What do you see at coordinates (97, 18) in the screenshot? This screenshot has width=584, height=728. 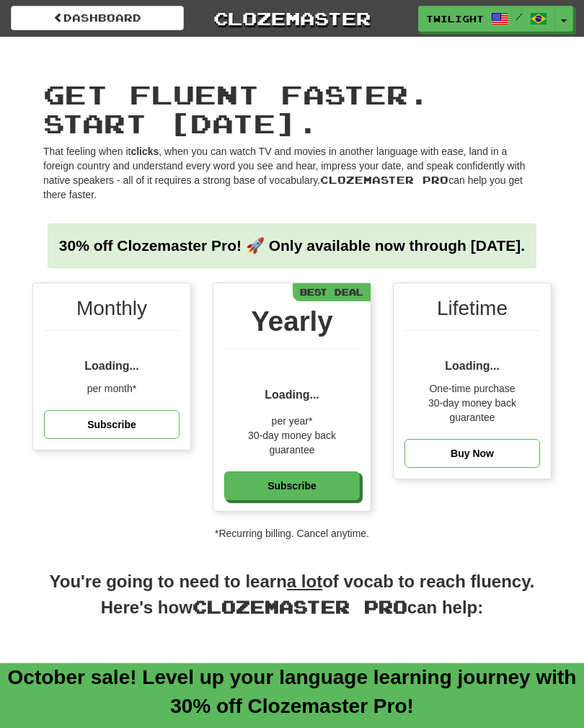 I see `a: Dashboard` at bounding box center [97, 18].